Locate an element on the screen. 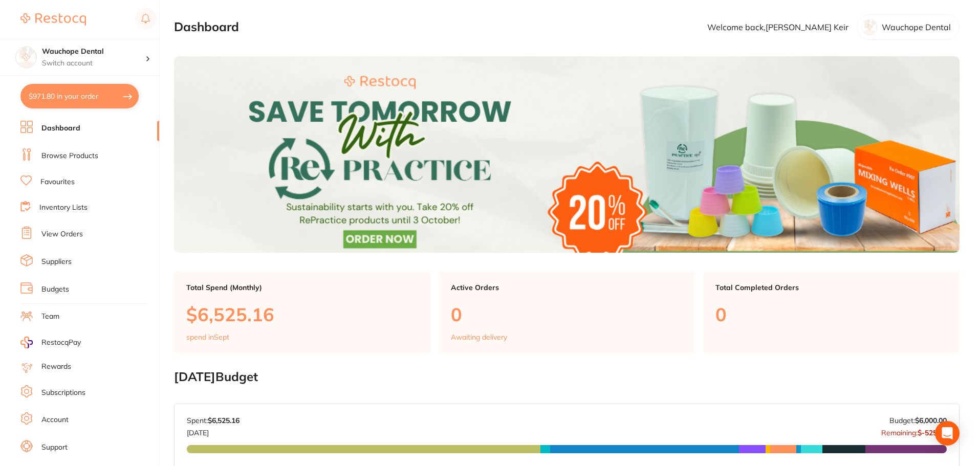 Image resolution: width=980 pixels, height=466 pixels. p: $6,525.16 is located at coordinates (302, 314).